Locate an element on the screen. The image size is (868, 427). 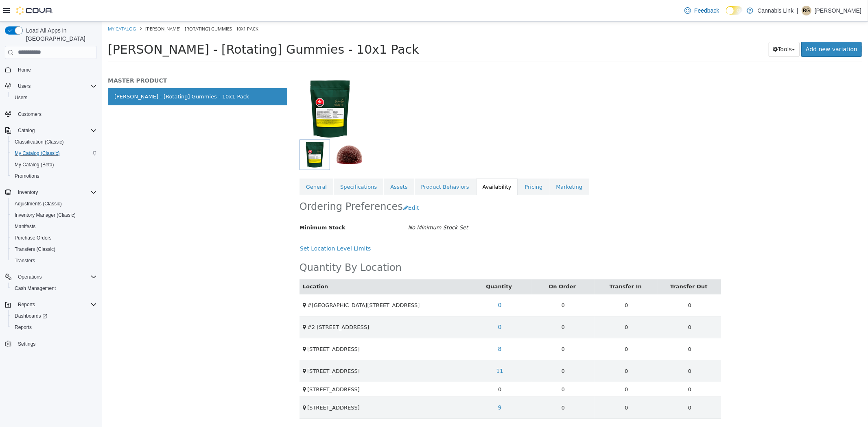
a: Transfers is located at coordinates (25, 261).